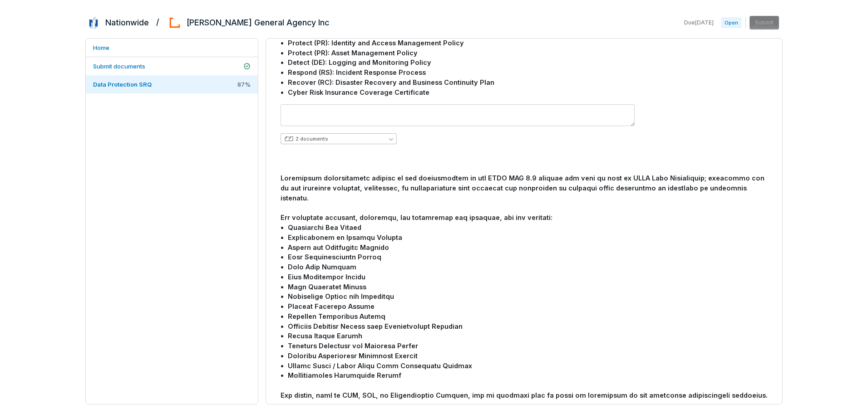 The width and height of the screenshot is (868, 419). Describe the element at coordinates (122, 85) in the screenshot. I see `span: Data Protection SRQ` at that location.